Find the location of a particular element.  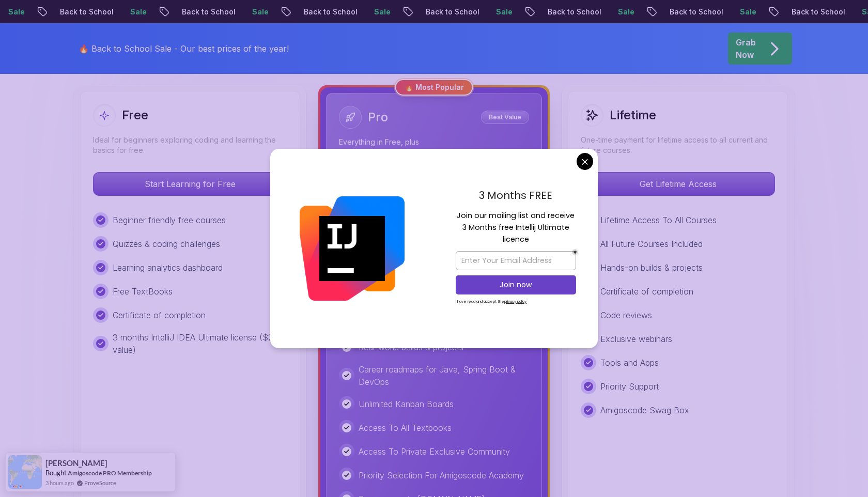

p: 🔥 Back to School Sale - Our best prices of the year! is located at coordinates (184, 49).